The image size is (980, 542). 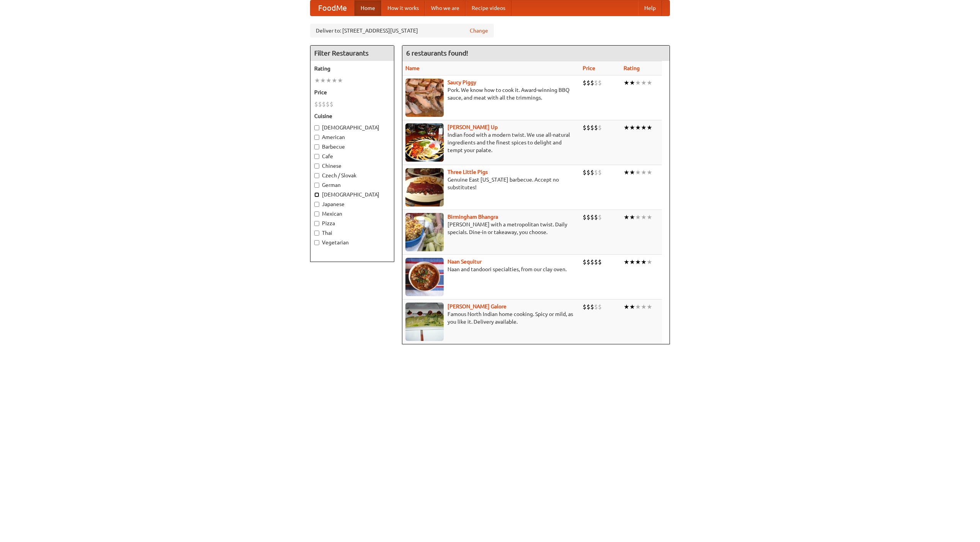 What do you see at coordinates (412, 68) in the screenshot?
I see `a: Name` at bounding box center [412, 68].